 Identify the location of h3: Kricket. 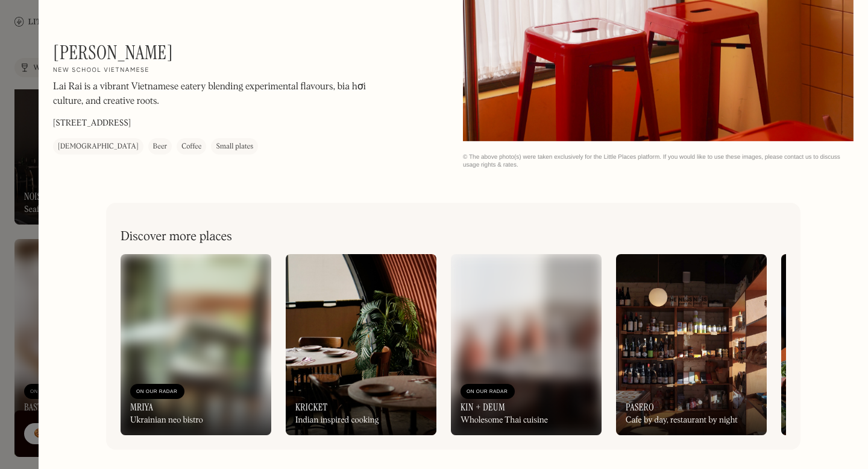
(311, 407).